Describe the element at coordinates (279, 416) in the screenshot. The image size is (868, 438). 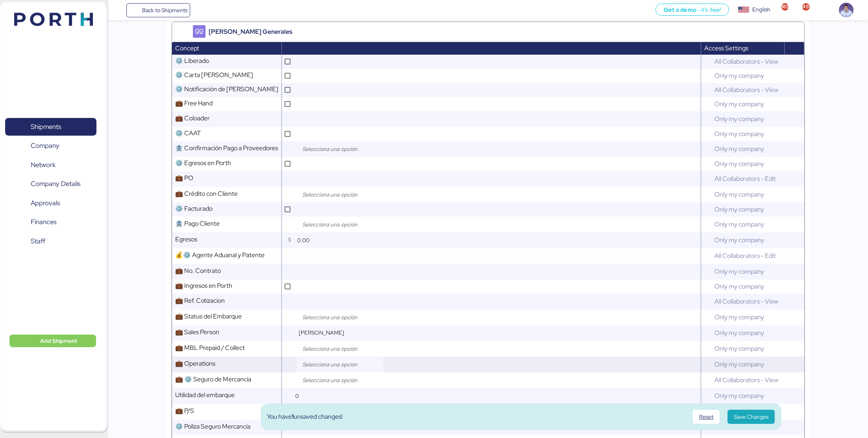
I see `span: You have` at that location.